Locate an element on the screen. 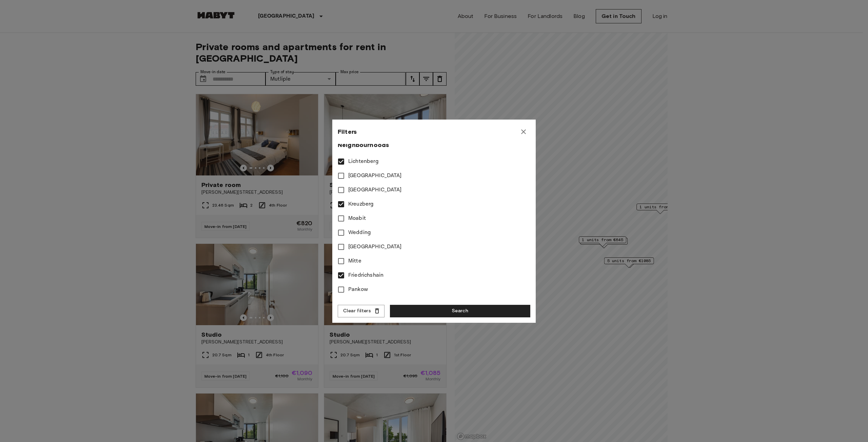  span: Pankow is located at coordinates (358, 290).